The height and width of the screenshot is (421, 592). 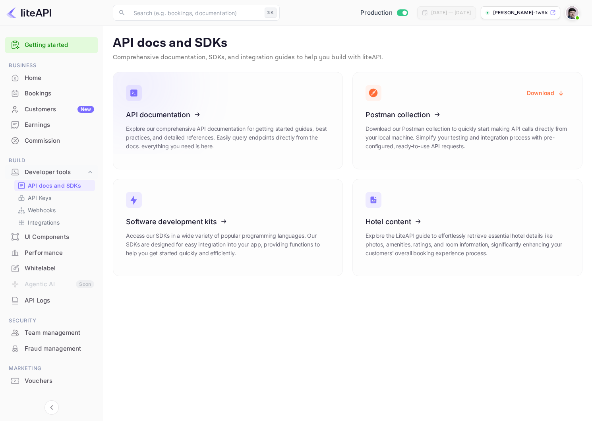 I want to click on a: API documentationExplore our comprehensive API documentation for getting started guides, best pra..., so click(x=228, y=120).